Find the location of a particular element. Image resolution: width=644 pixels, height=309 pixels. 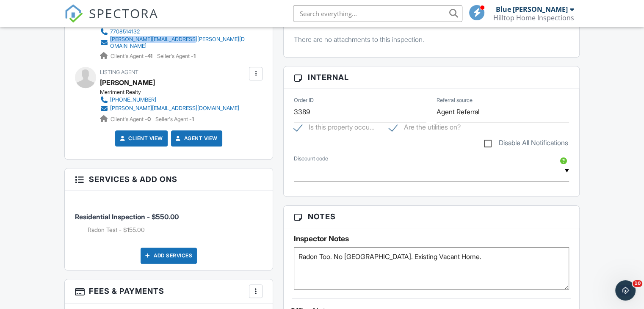

strong: 0 is located at coordinates (149, 119).